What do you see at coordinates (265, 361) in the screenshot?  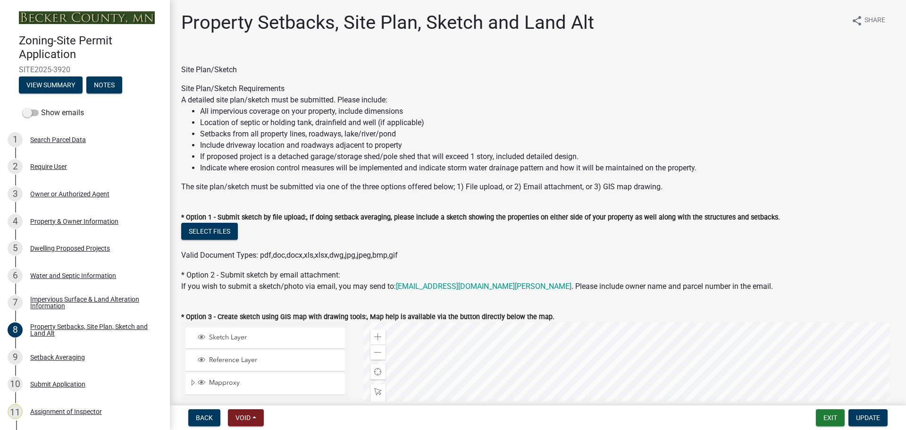 I see `ul: Layer List` at bounding box center [265, 361].